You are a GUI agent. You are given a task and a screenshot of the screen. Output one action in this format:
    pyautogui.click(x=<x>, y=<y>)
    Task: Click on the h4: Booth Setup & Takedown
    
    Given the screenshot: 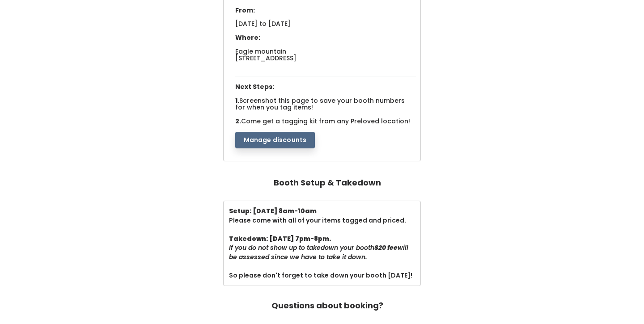 What is the action you would take?
    pyautogui.click(x=327, y=182)
    